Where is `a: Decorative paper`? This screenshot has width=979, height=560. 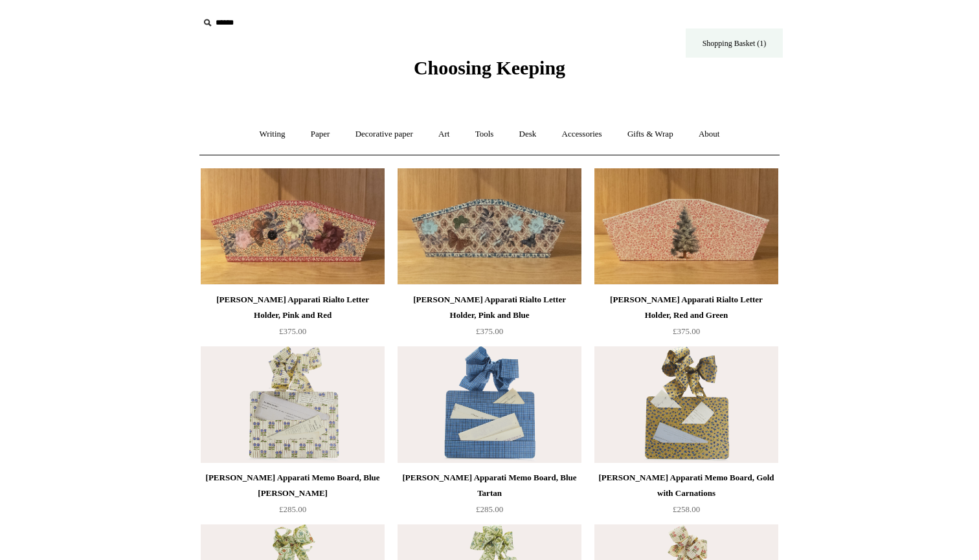
a: Decorative paper is located at coordinates (384, 134).